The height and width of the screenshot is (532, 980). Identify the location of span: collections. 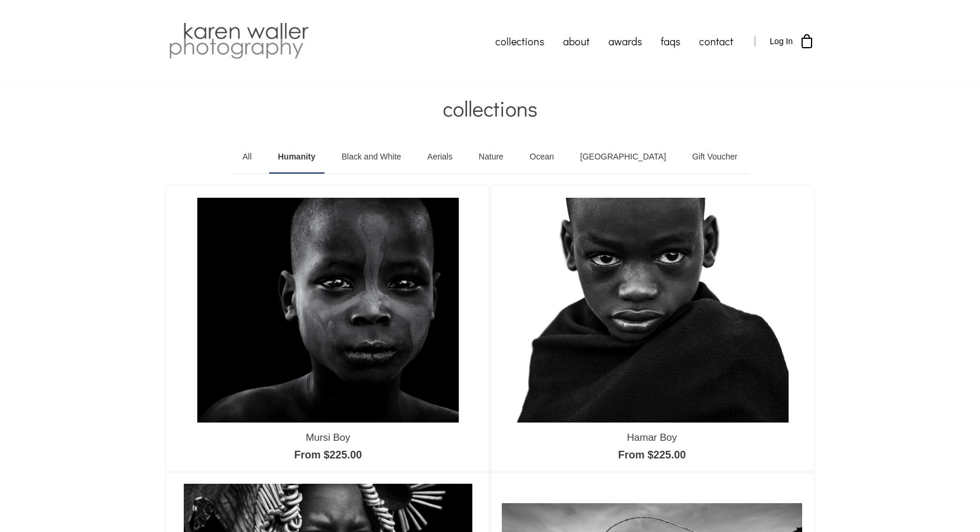
(490, 109).